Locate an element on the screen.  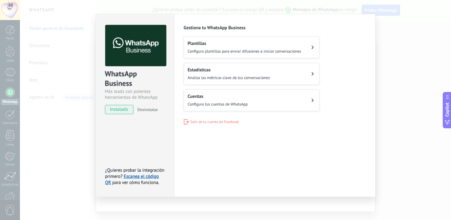
span: instalado is located at coordinates (119, 109).